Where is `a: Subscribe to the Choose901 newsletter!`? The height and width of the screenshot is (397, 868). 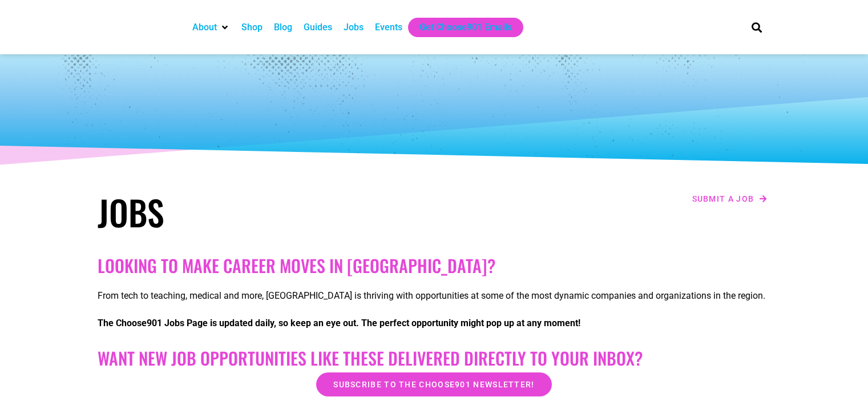
a: Subscribe to the Choose901 newsletter! is located at coordinates (434, 385).